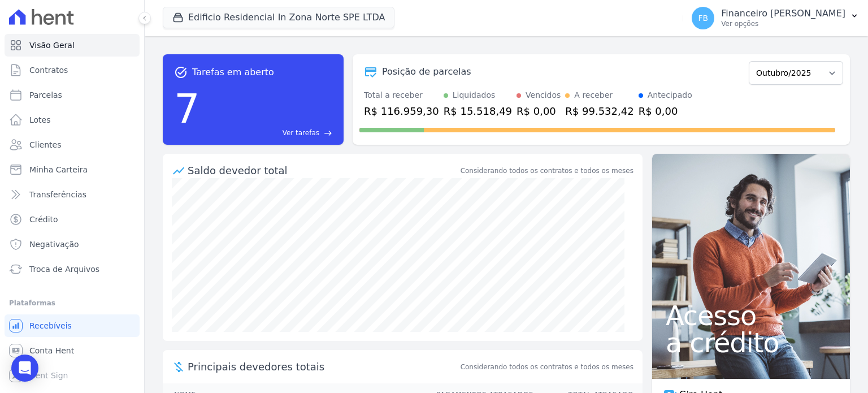  What do you see at coordinates (64, 269) in the screenshot?
I see `span: Troca de Arquivos` at bounding box center [64, 269].